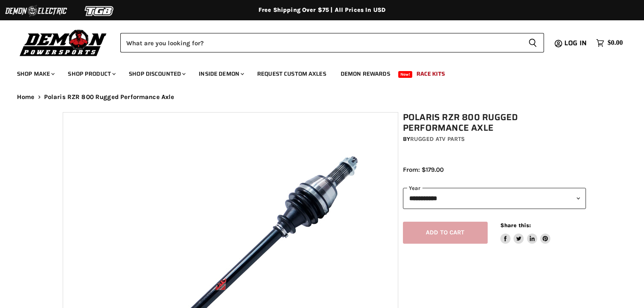  I want to click on a: Inside Demon, so click(221, 74).